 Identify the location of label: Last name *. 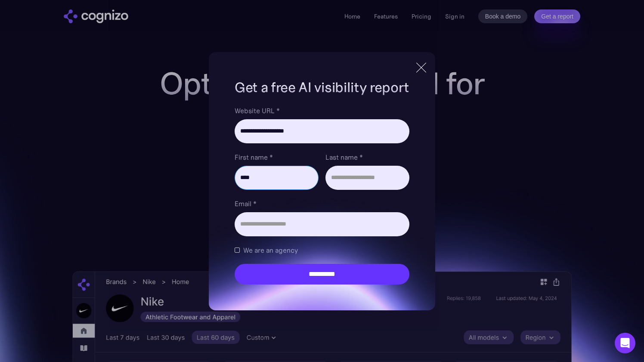
(367, 157).